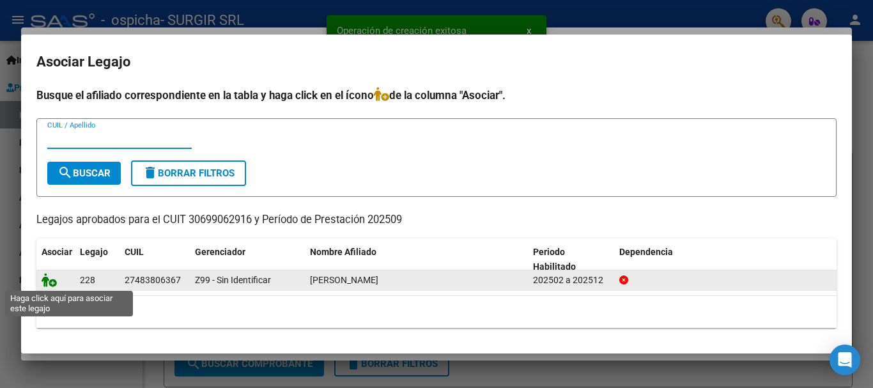 Image resolution: width=873 pixels, height=388 pixels. Describe the element at coordinates (726, 260) in the screenshot. I see `datatable-header-cell: Dependencia` at that location.